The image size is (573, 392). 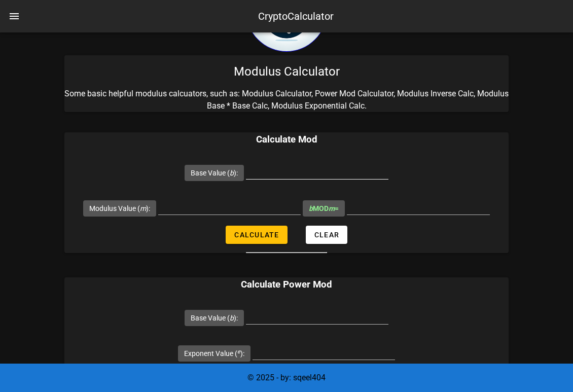 I want to click on h3: Calculate Power Mod, so click(x=287, y=284).